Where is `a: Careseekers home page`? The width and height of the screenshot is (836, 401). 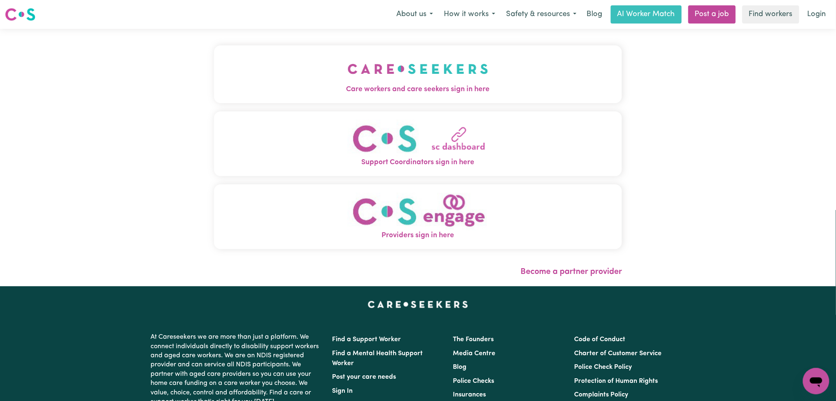
a: Careseekers home page is located at coordinates (418, 304).